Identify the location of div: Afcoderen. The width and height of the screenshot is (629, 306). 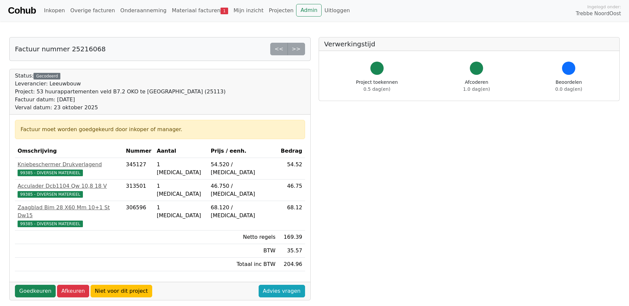
(476, 86).